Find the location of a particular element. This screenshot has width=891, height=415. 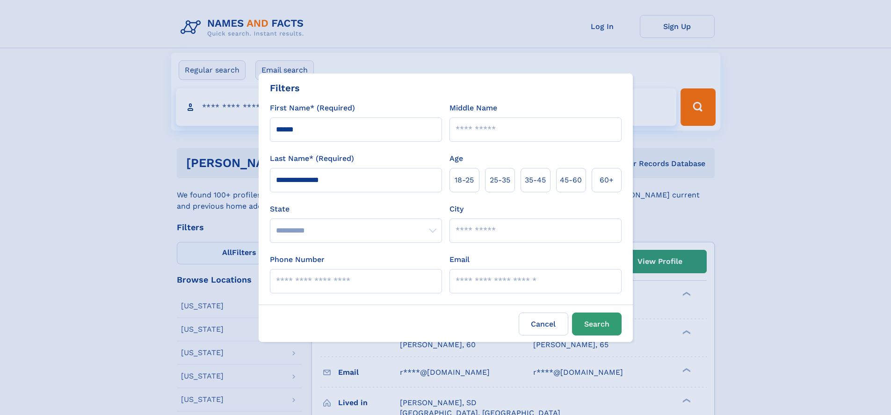

div: Filters is located at coordinates (285, 88).